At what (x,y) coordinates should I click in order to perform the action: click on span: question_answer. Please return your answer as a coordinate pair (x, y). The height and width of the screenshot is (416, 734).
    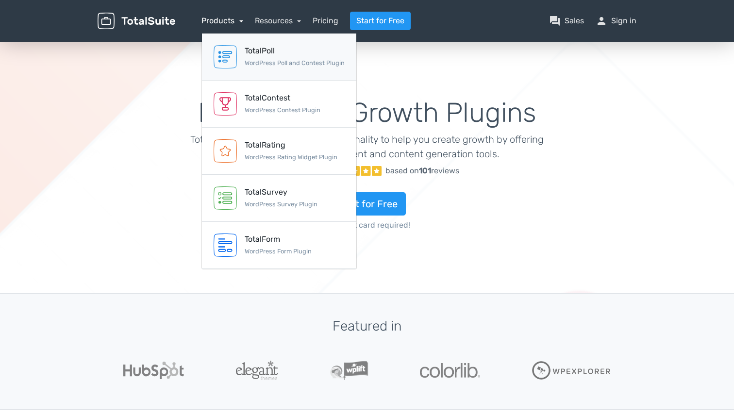
    Looking at the image, I should click on (555, 21).